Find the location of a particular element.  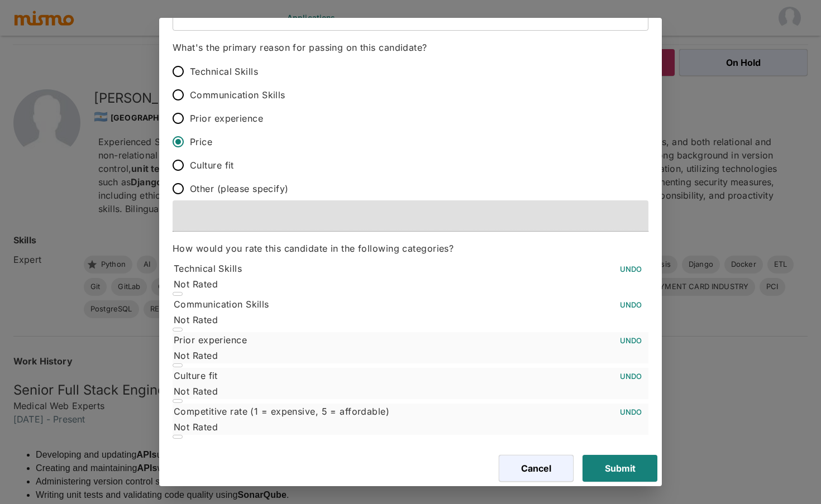

span: Price is located at coordinates (201, 142).